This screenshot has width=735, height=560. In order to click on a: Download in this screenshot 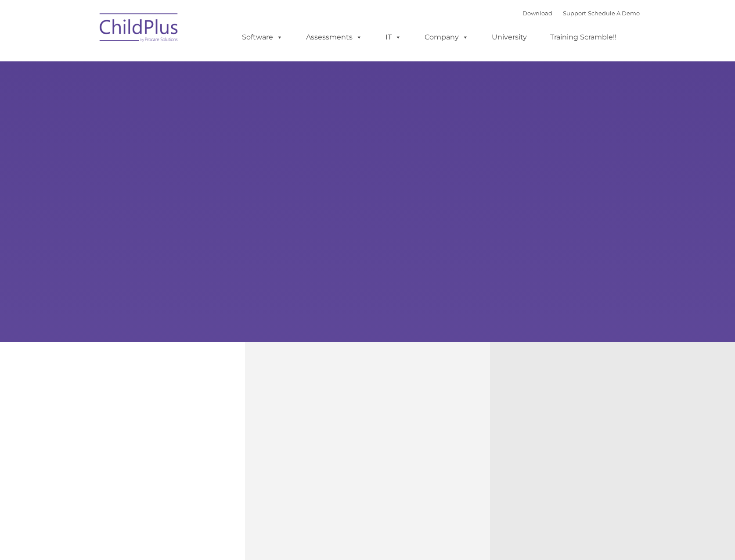, I will do `click(537, 13)`.